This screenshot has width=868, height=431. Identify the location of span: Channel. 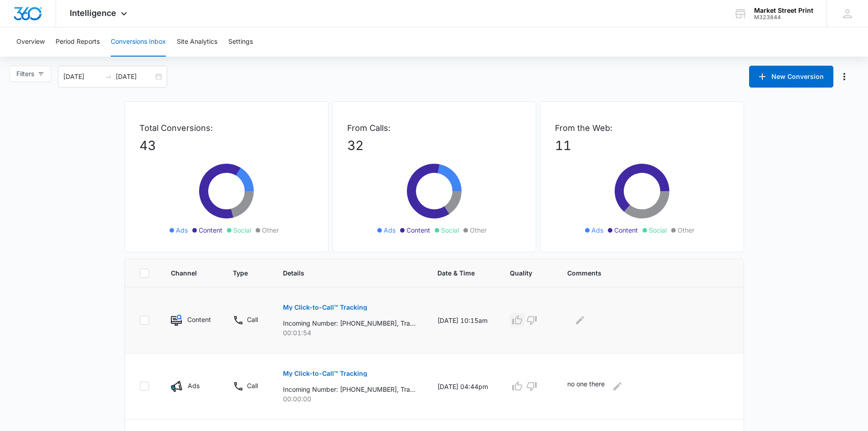
(184, 273).